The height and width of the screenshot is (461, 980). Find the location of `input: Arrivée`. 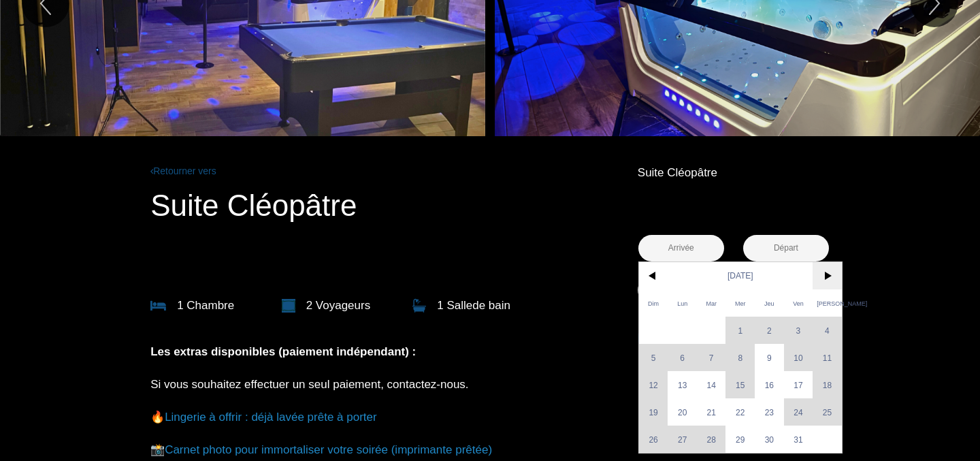

input: Arrivée is located at coordinates (681, 248).